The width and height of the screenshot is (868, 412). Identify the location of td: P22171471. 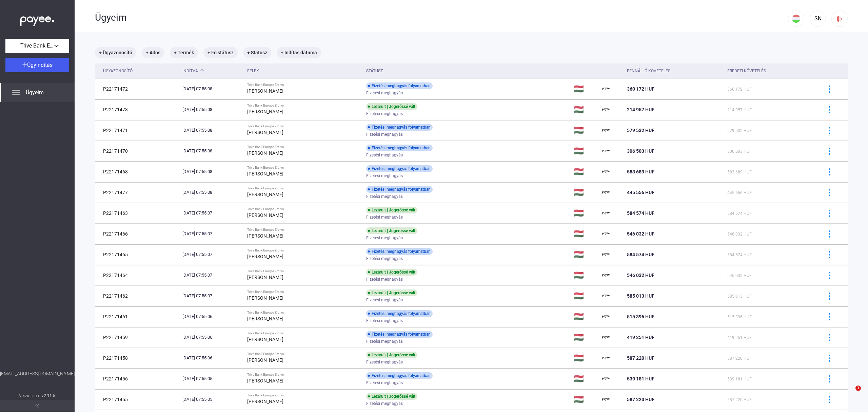
(137, 130).